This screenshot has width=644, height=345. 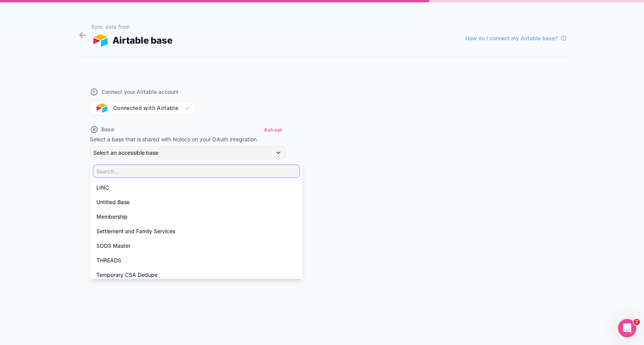 I want to click on span: Settlement and Family Services, so click(x=136, y=231).